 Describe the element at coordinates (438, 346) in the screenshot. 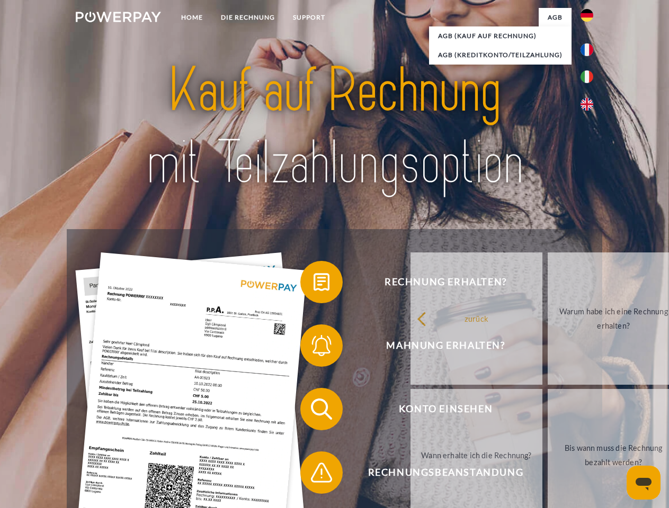

I see `button: Mahnung erhalten?` at that location.